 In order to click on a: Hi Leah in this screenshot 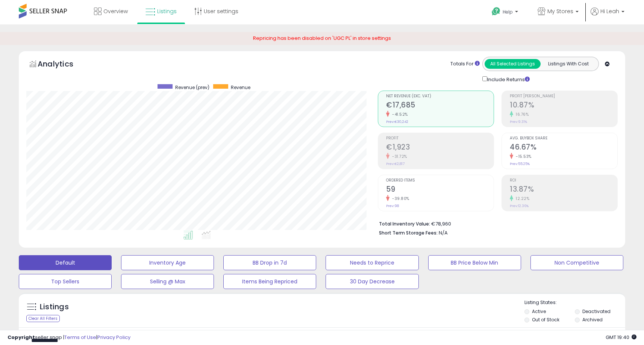, I will do `click(608, 16)`.